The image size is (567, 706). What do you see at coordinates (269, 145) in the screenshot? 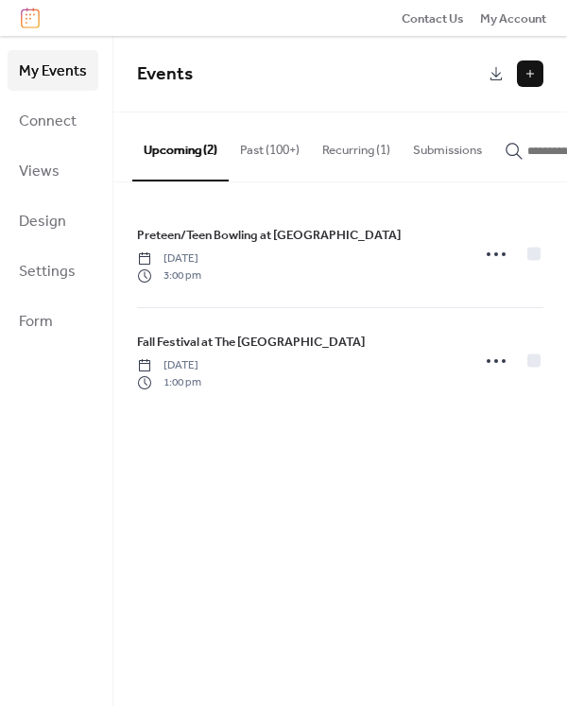
I see `button: Past (100+)` at bounding box center [269, 145].